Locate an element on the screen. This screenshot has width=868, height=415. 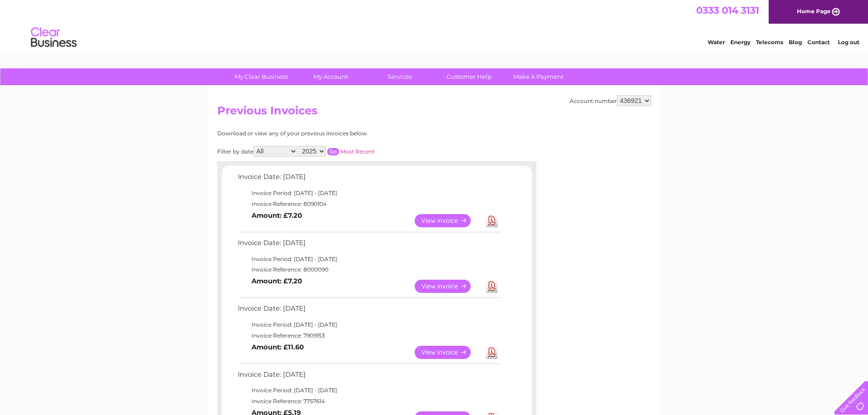
a: Log out is located at coordinates (848, 42).